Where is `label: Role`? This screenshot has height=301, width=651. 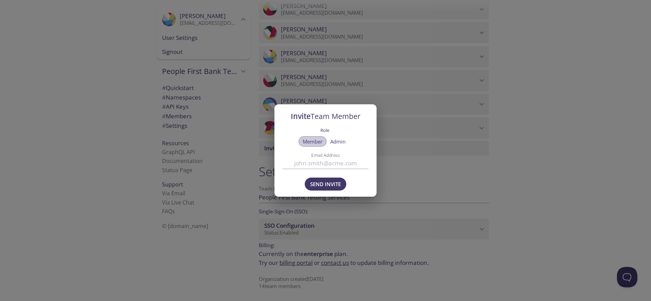
label: Role is located at coordinates (325, 130).